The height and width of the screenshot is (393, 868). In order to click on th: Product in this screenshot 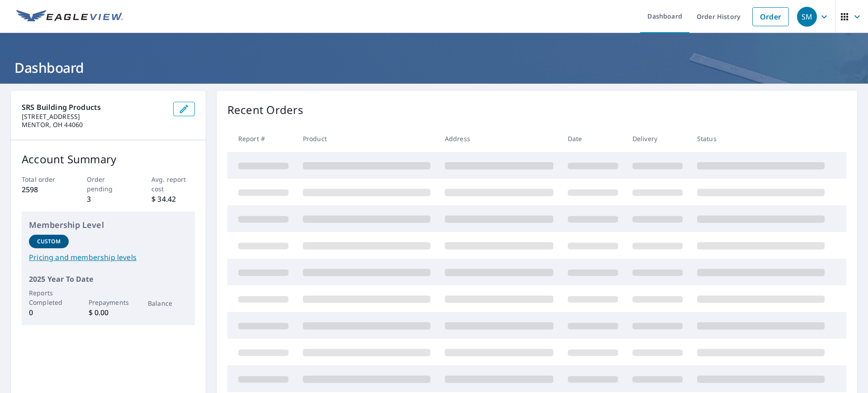, I will do `click(367, 138)`.